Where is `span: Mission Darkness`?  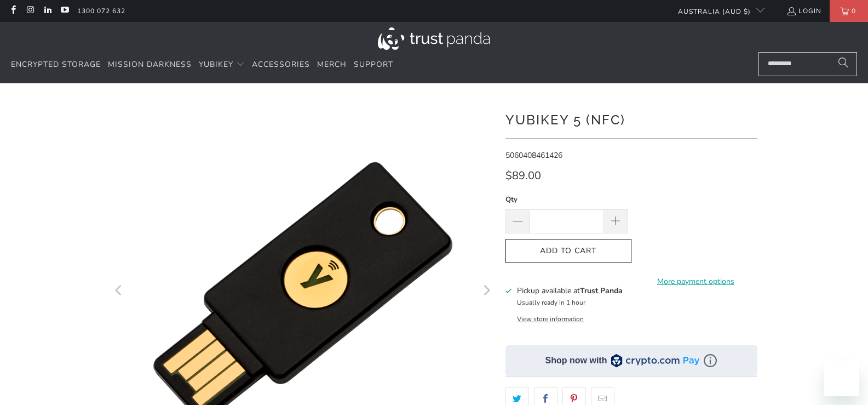 span: Mission Darkness is located at coordinates (149, 64).